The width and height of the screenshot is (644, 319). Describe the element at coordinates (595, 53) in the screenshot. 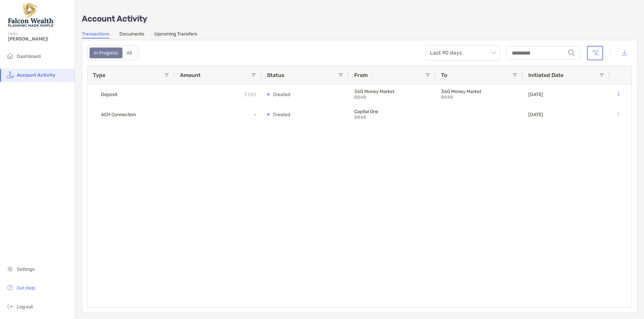

I see `button: Clear filters` at that location.